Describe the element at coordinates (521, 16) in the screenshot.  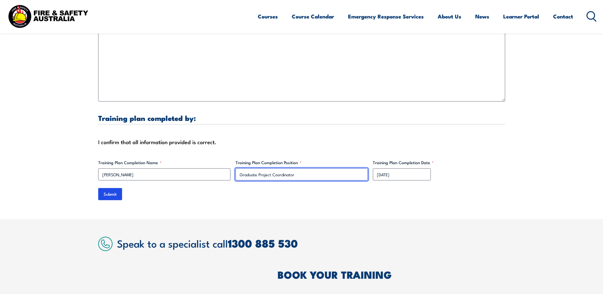
I see `a: Learner Portal` at that location.